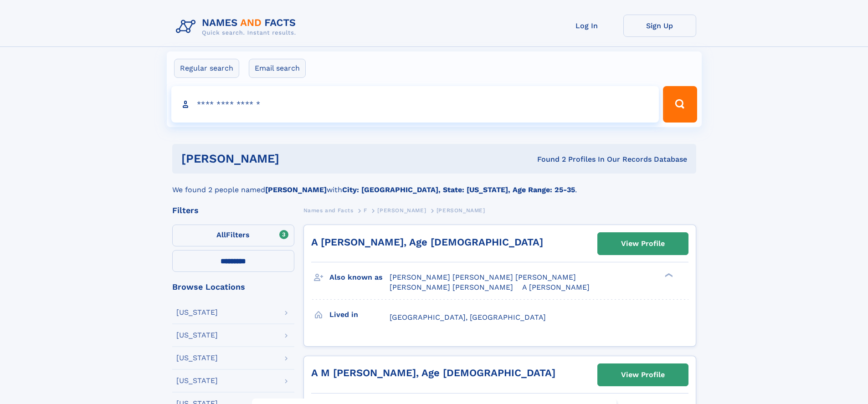 This screenshot has height=404, width=868. What do you see at coordinates (233, 287) in the screenshot?
I see `div: Browse Locations` at bounding box center [233, 287].